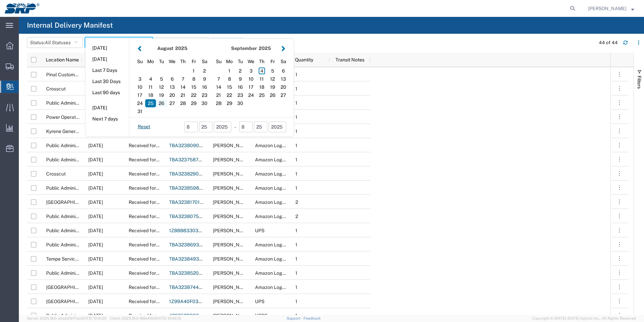  Describe the element at coordinates (191, 216) in the screenshot. I see `a: TBA323807524917` at that location.